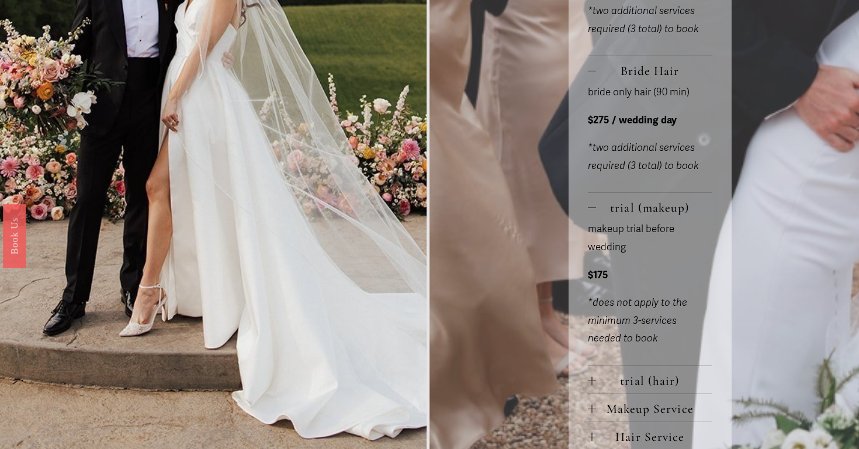 The height and width of the screenshot is (449, 859). Describe the element at coordinates (650, 293) in the screenshot. I see `div: trial (makeup)` at that location.